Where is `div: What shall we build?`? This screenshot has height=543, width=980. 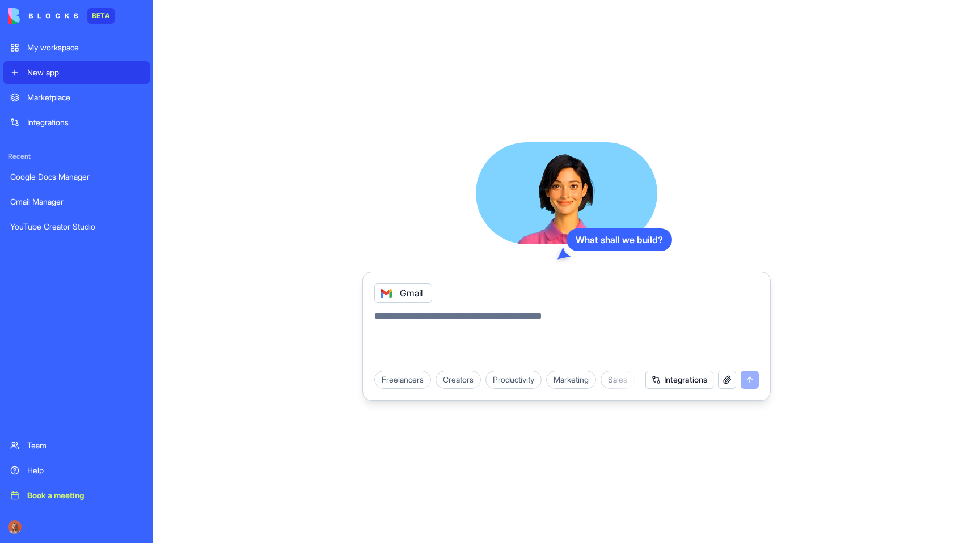 div: What shall we build? is located at coordinates (619, 239).